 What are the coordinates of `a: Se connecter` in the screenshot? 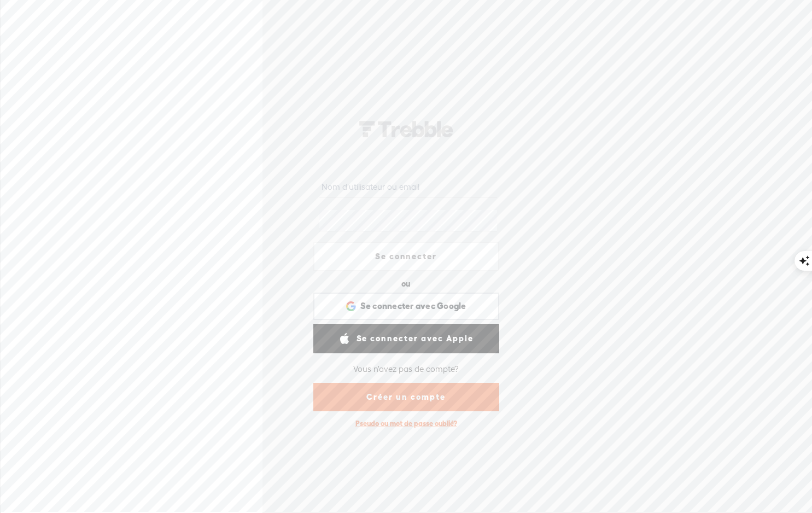 It's located at (406, 257).